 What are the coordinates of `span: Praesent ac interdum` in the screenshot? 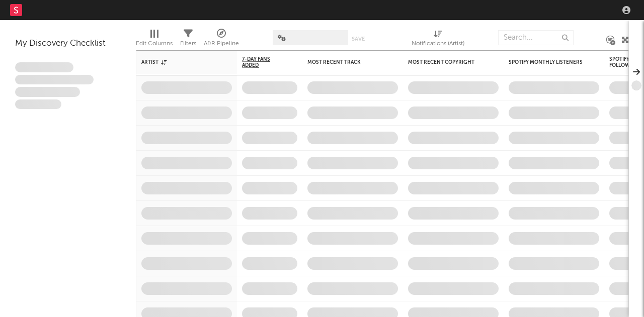 It's located at (48, 92).